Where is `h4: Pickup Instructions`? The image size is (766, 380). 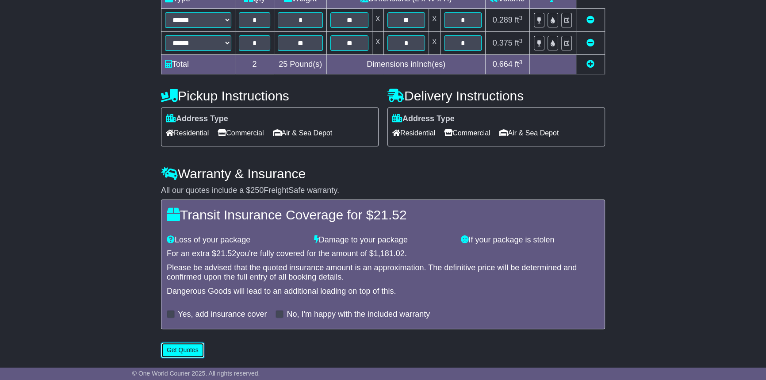
h4: Pickup Instructions is located at coordinates (270, 95).